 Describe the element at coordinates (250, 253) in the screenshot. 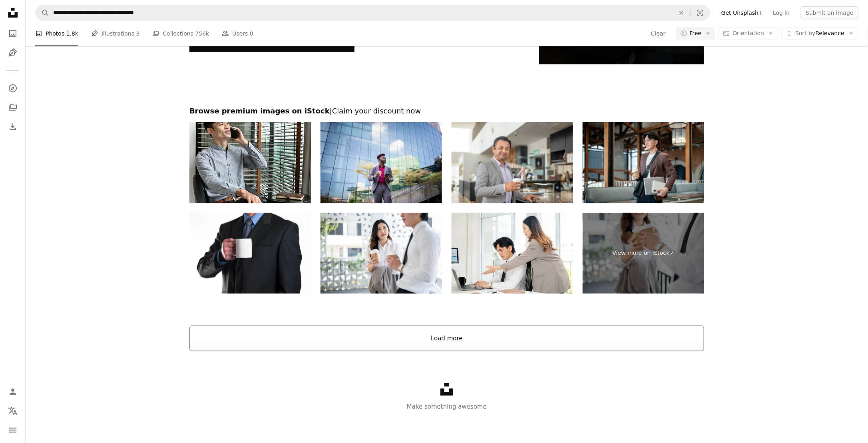

I see `img: Coffee` at that location.